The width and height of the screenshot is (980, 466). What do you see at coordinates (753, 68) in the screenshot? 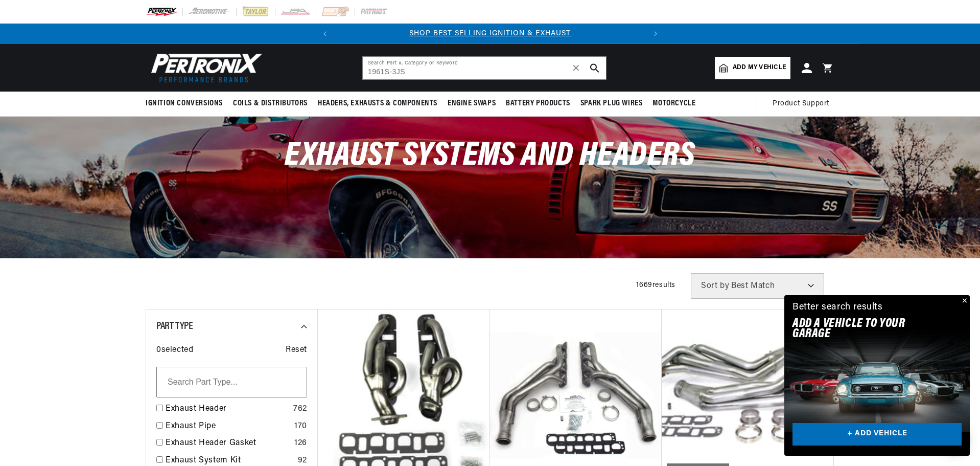
I see `a: Add my vehicle` at bounding box center [753, 68].